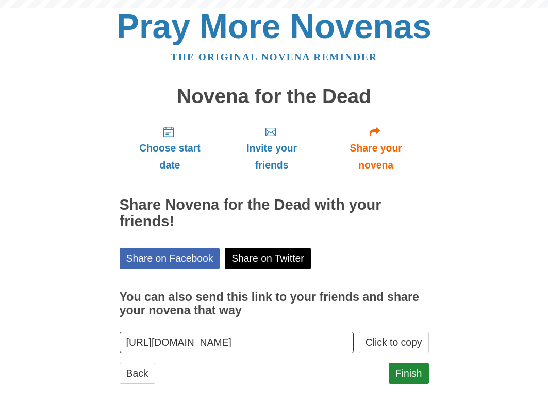 This screenshot has height=419, width=548. I want to click on button: Click to copy, so click(394, 342).